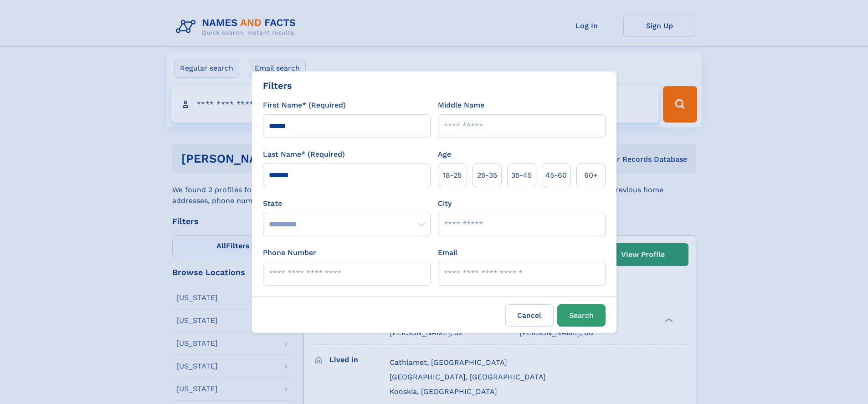 The height and width of the screenshot is (404, 868). What do you see at coordinates (591, 175) in the screenshot?
I see `span: 60+` at bounding box center [591, 175].